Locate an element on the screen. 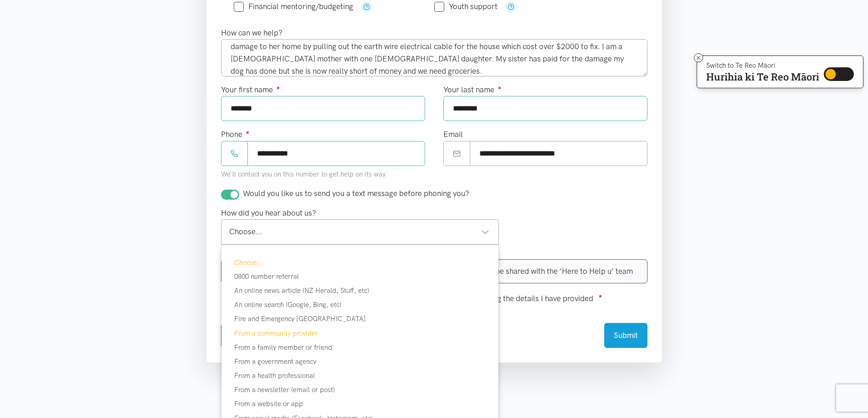 The image size is (868, 418). div: An online search (Google, Bing, etc) is located at coordinates (360, 305).